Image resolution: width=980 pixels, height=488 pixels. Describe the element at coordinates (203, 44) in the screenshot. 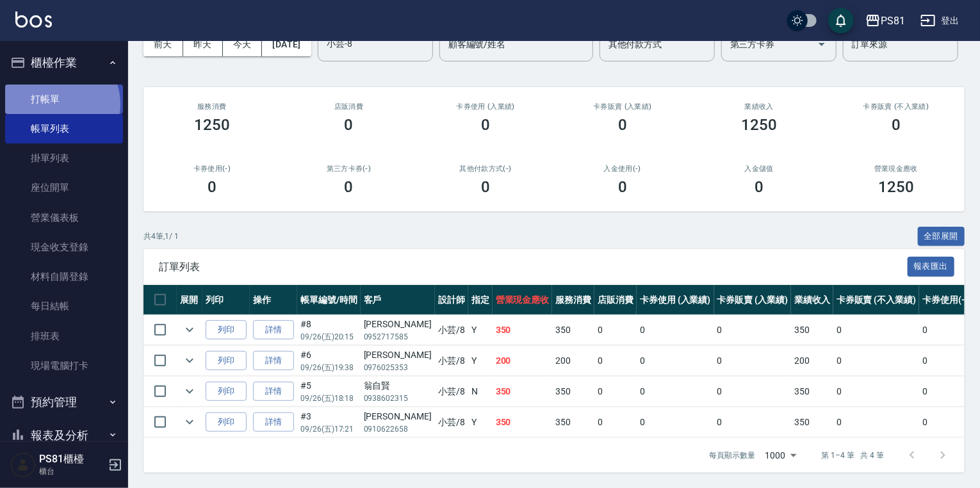

I see `button: 昨天` at that location.